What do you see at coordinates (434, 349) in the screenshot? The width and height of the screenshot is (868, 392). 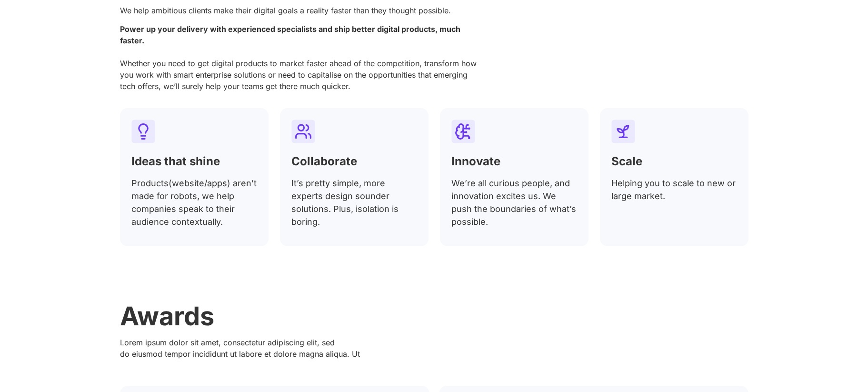 I see `p: Lorem ipsum dolor sit amet, consectetur adipiscing elit, sed do eiusmod tempor incididunt ut labo...` at bounding box center [434, 349].